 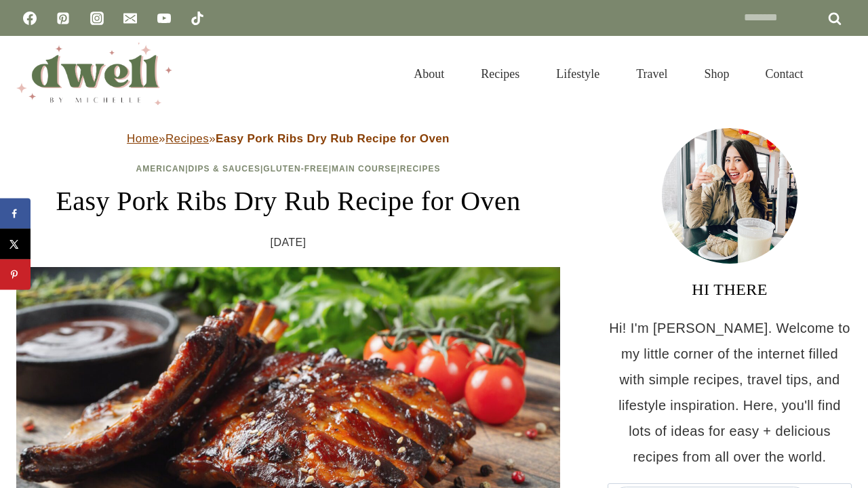 I want to click on a: Lifestyle, so click(x=577, y=74).